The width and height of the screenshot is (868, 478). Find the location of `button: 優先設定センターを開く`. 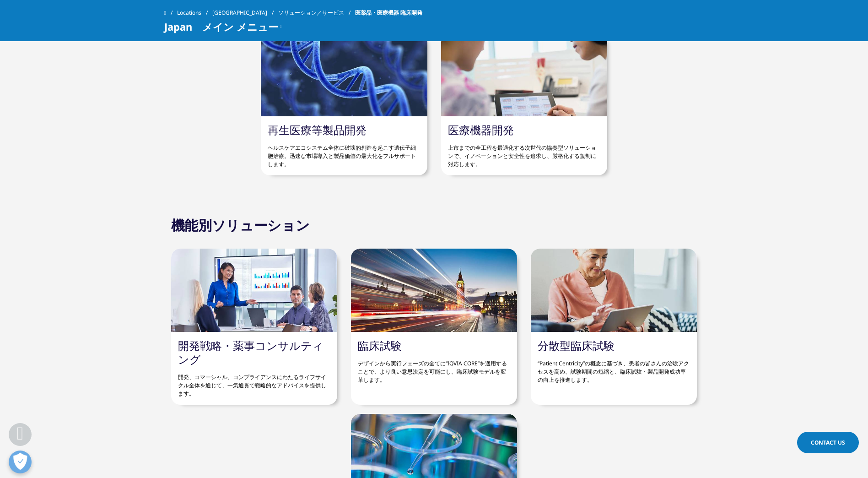

button: 優先設定センターを開く is located at coordinates (20, 462).